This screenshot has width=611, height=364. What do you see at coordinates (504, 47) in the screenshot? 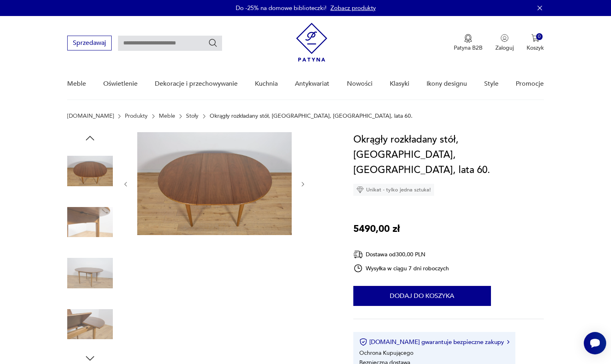
I see `p: Zaloguj` at bounding box center [504, 47].